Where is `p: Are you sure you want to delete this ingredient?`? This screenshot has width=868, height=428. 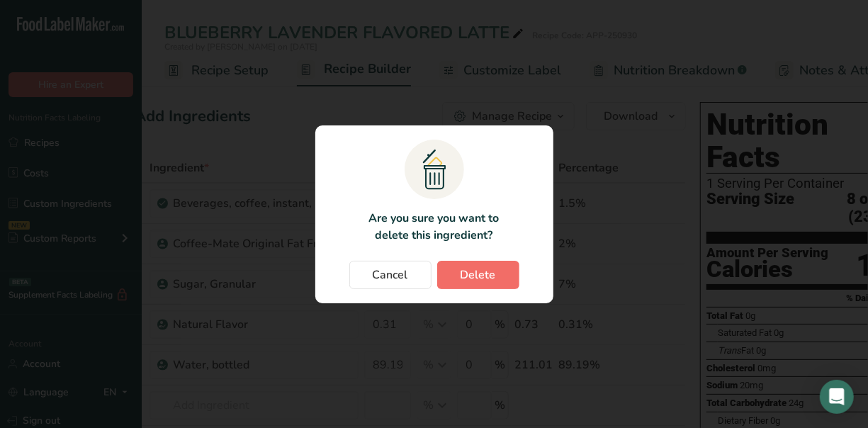
p: Are you sure you want to delete this ingredient? is located at coordinates (434, 227).